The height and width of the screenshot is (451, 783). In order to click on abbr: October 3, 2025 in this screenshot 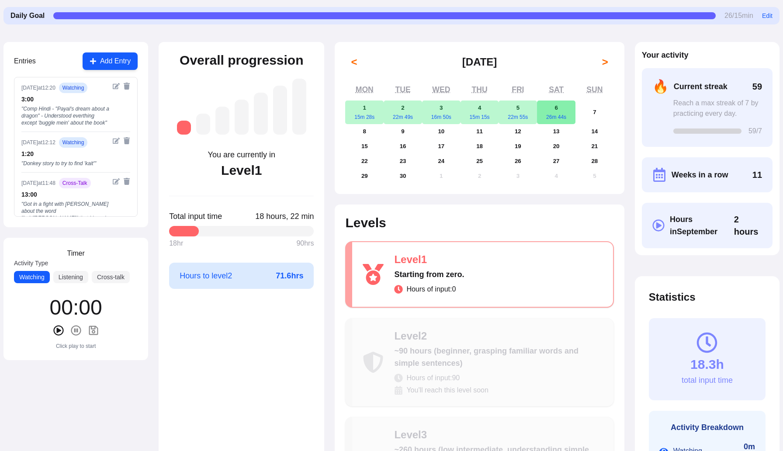, I will do `click(518, 176)`.